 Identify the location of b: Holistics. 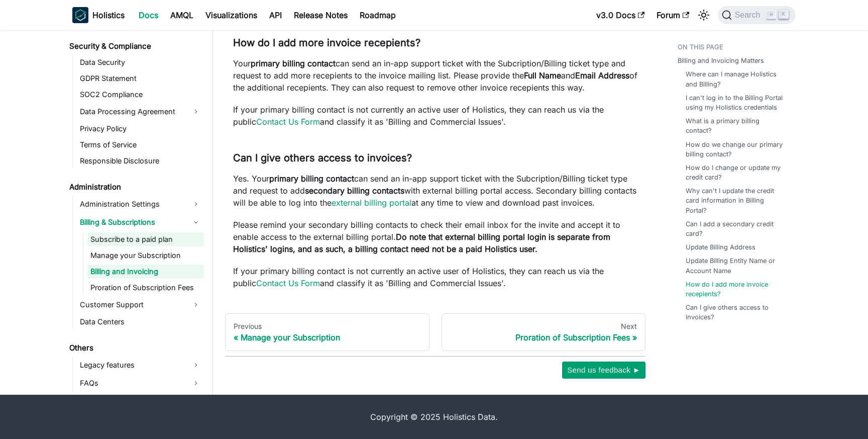
(109, 15).